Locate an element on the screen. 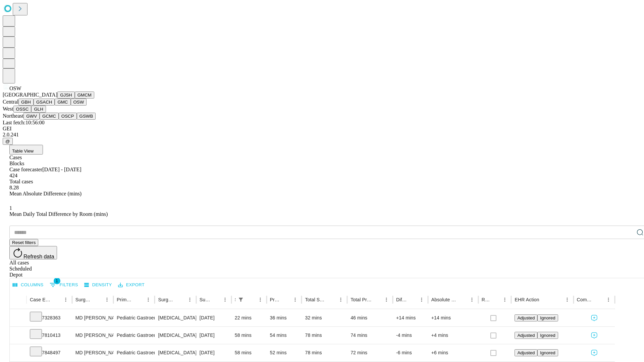  div: 7810413 is located at coordinates (49, 335).